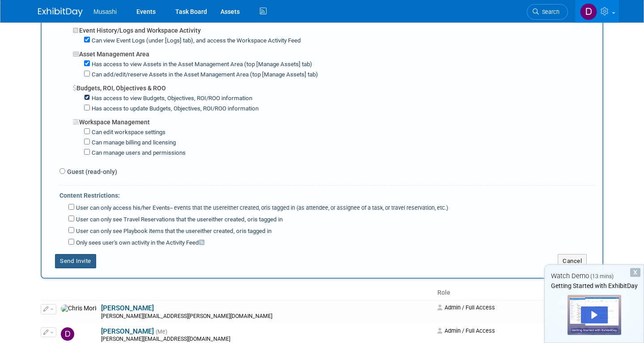 The height and width of the screenshot is (343, 644). Describe the element at coordinates (327, 193) in the screenshot. I see `div: Content Restrictions:` at that location.